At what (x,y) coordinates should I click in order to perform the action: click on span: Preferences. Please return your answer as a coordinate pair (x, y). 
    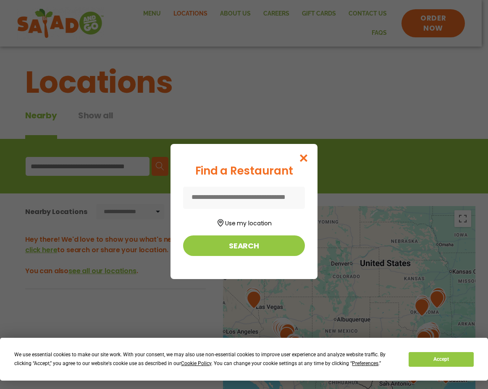
    Looking at the image, I should click on (365, 364).